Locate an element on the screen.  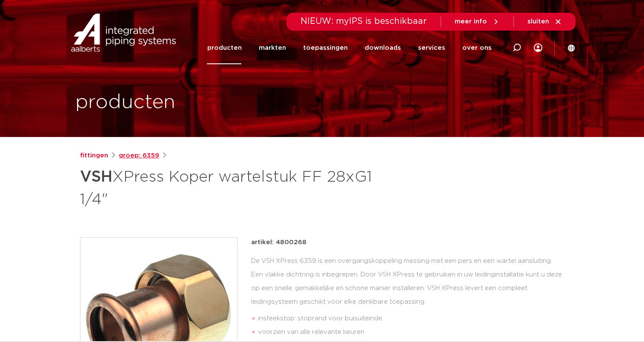
nav: Menu is located at coordinates (349, 48).